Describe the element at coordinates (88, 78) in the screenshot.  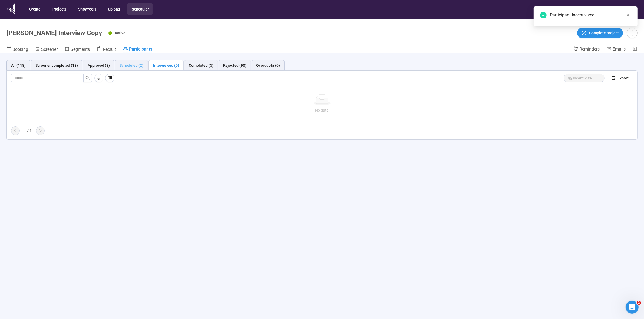
I see `button: search` at that location.